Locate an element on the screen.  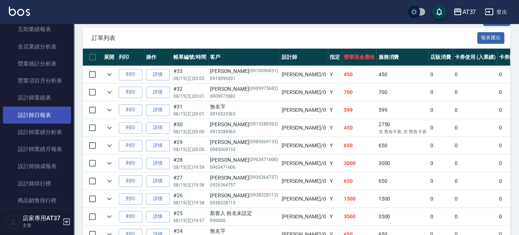
td: #25 is located at coordinates (190, 216).